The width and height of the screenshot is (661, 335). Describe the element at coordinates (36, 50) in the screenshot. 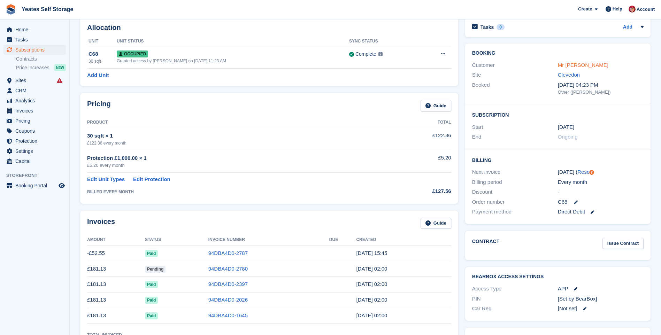

I see `span: Subscriptions` at that location.